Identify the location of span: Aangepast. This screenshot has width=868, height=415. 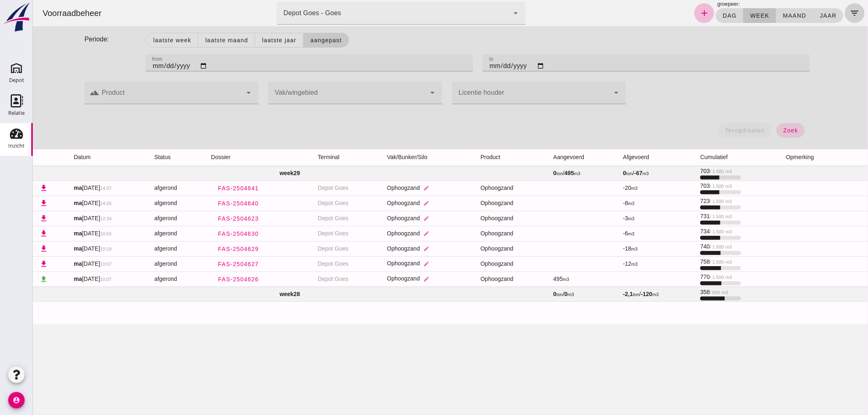
(293, 40).